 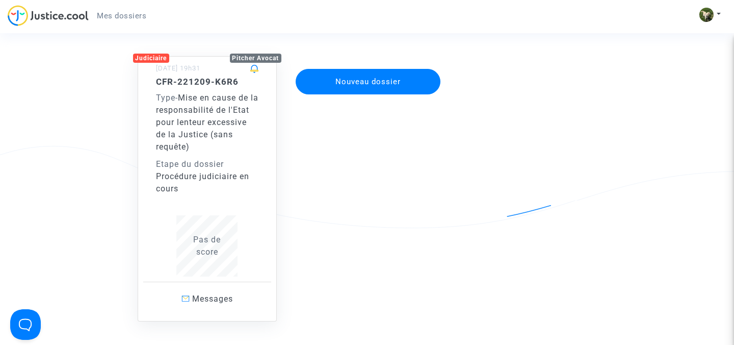 What do you see at coordinates (208, 183) in the screenshot?
I see `div: Procédure judiciaire en cours` at bounding box center [208, 183].